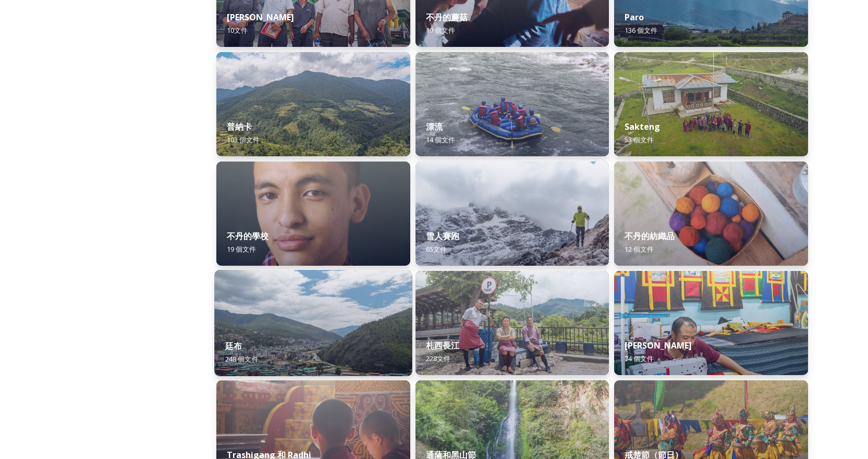 The height and width of the screenshot is (459, 868). Describe the element at coordinates (234, 346) in the screenshot. I see `font: 廷布` at that location.